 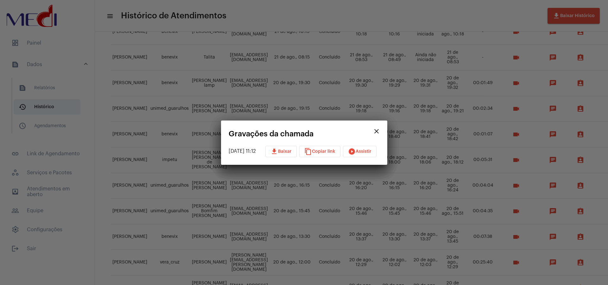 I want to click on span: Assistir, so click(x=360, y=152).